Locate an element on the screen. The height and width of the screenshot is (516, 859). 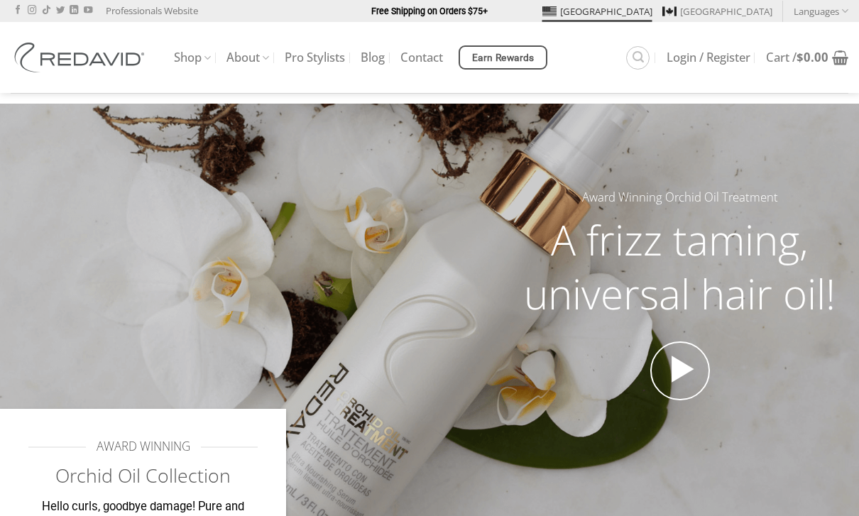
a: Pro Stylists is located at coordinates (315, 58).